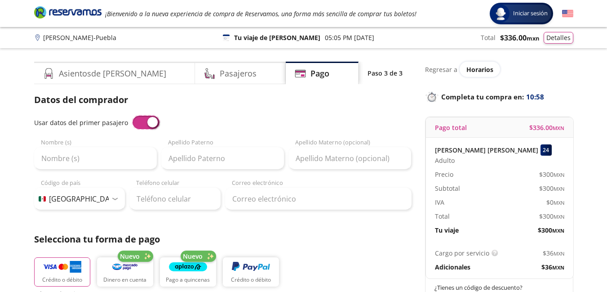 This screenshot has height=292, width=607. I want to click on p: Datos del comprador, so click(223, 100).